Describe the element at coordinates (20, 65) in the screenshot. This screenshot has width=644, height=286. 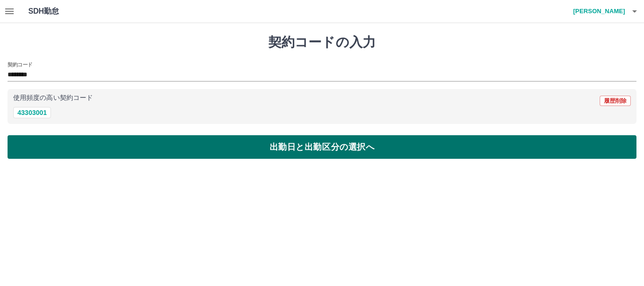
I see `h2: 契約コード` at that location.